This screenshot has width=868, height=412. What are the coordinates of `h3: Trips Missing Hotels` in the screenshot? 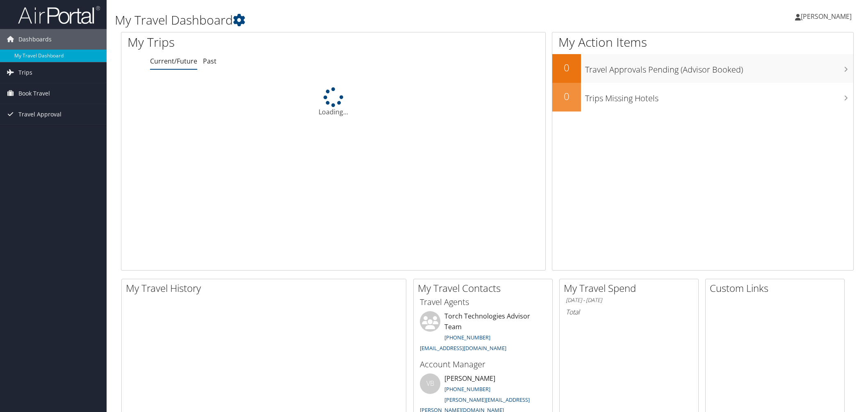 It's located at (719, 97).